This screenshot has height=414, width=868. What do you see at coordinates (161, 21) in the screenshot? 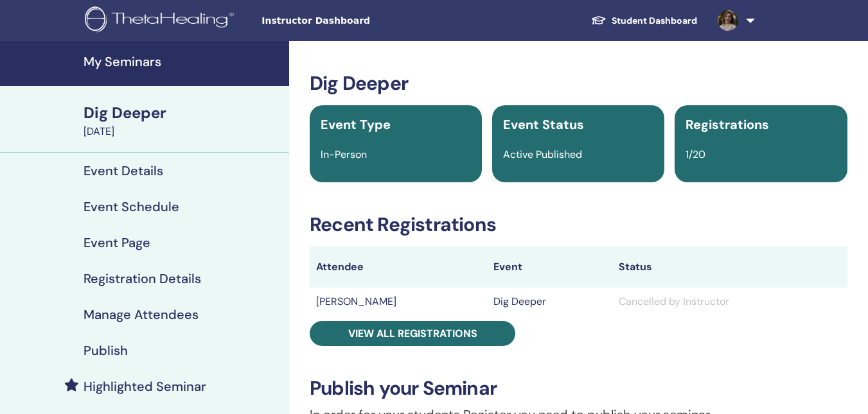
I see `img: logo.png` at bounding box center [161, 21].